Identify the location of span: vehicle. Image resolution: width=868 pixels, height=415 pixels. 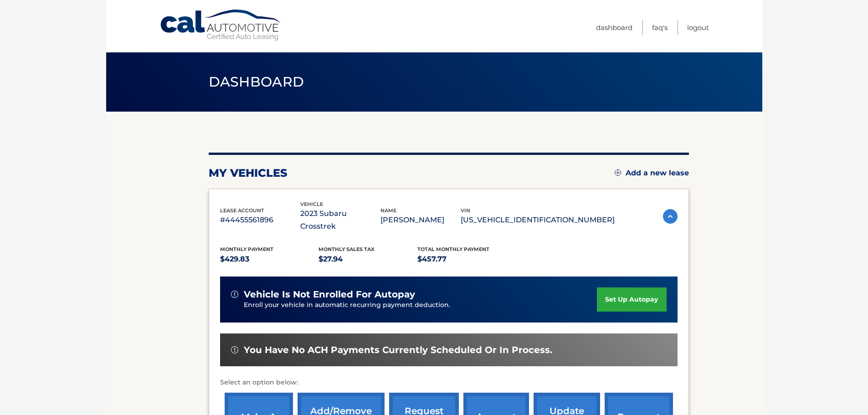
(312, 204).